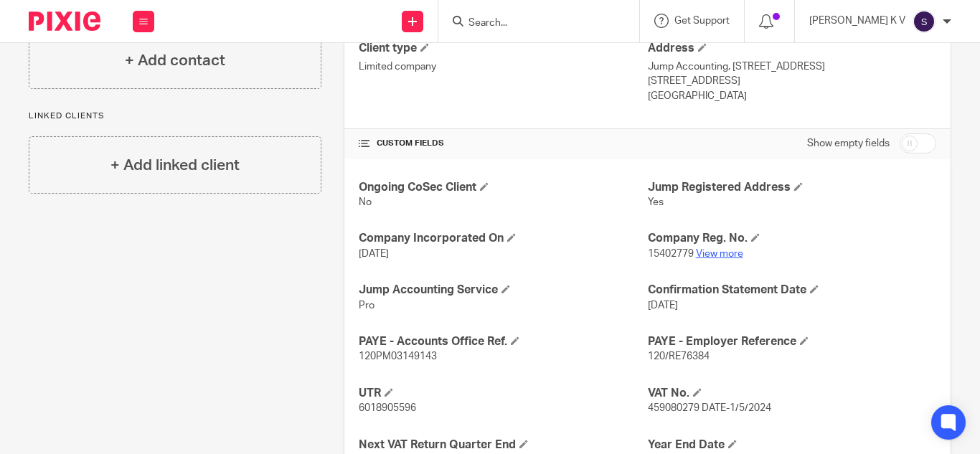  I want to click on h4: Address, so click(792, 48).